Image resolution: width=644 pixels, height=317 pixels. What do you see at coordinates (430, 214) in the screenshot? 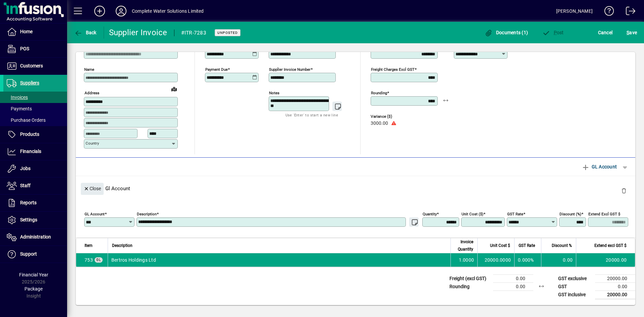
I see `mat-label: Quantity` at bounding box center [430, 214].